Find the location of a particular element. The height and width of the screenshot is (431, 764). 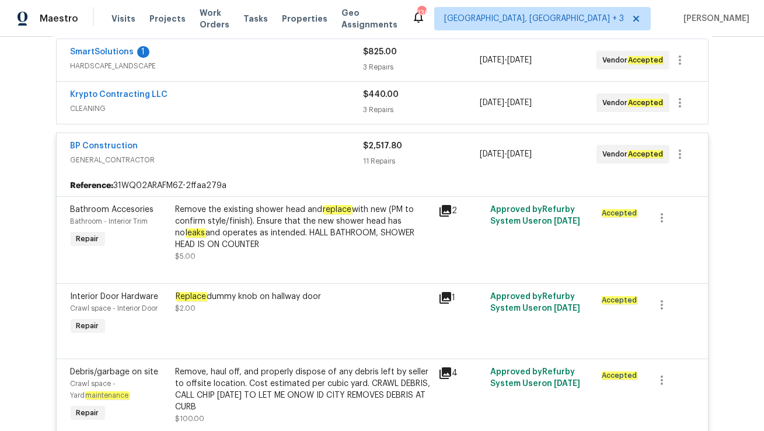

span: Visits is located at coordinates (123, 19).